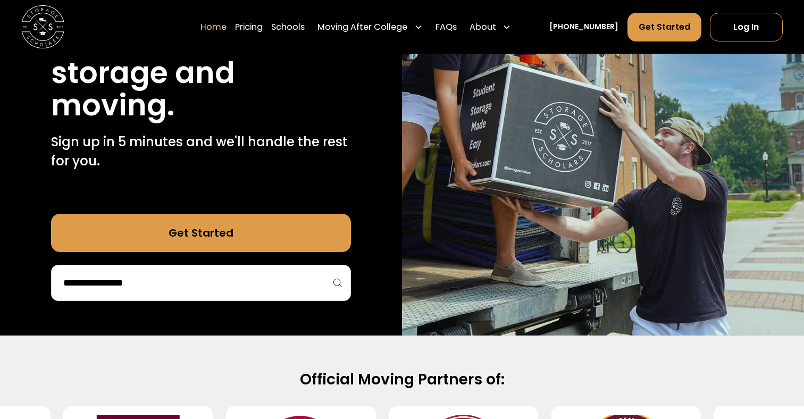  What do you see at coordinates (446, 27) in the screenshot?
I see `a: FAQs` at bounding box center [446, 27].